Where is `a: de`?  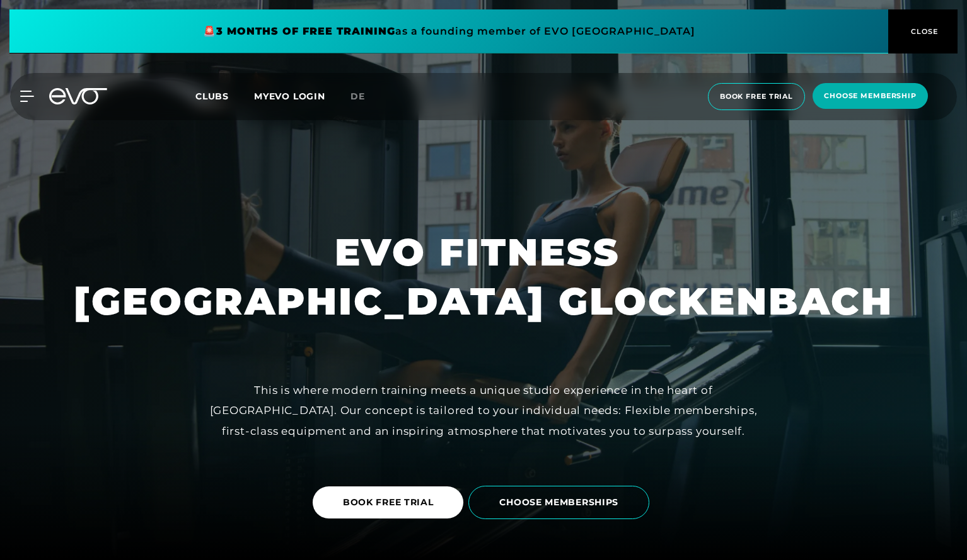 a: de is located at coordinates (365, 97).